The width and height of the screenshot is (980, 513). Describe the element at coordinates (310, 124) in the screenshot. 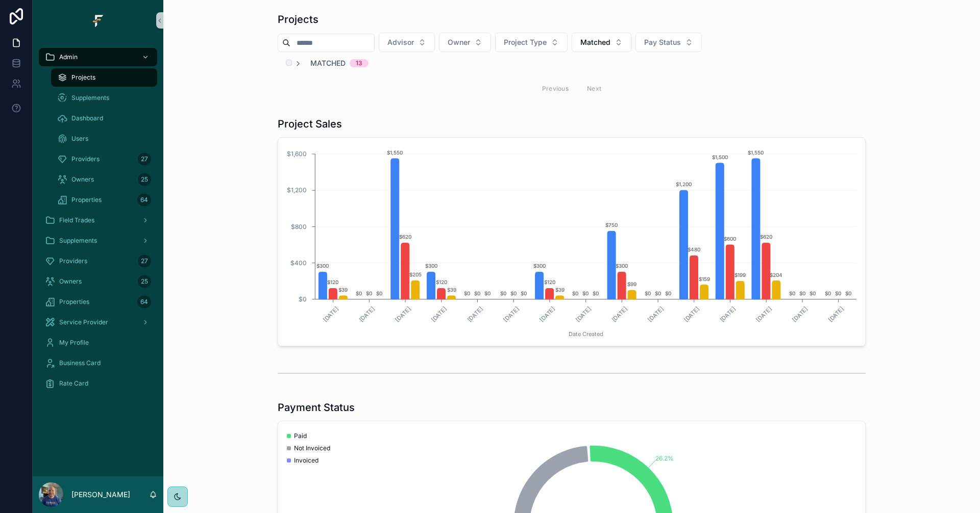

I see `h1: Project Sales` at that location.